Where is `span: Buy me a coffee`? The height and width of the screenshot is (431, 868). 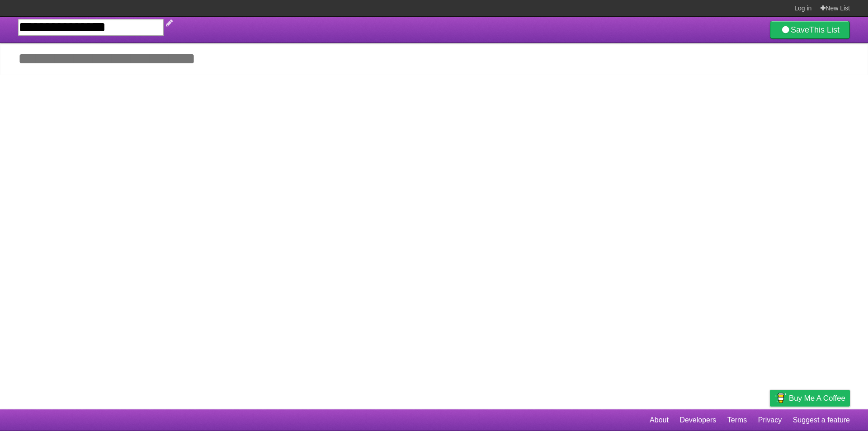 span: Buy me a coffee is located at coordinates (817, 398).